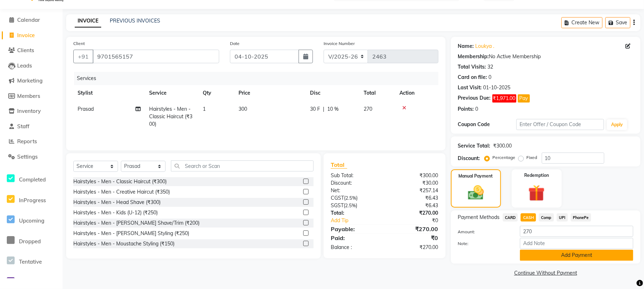 The height and width of the screenshot is (289, 644). I want to click on div: Card on file:, so click(472, 77).